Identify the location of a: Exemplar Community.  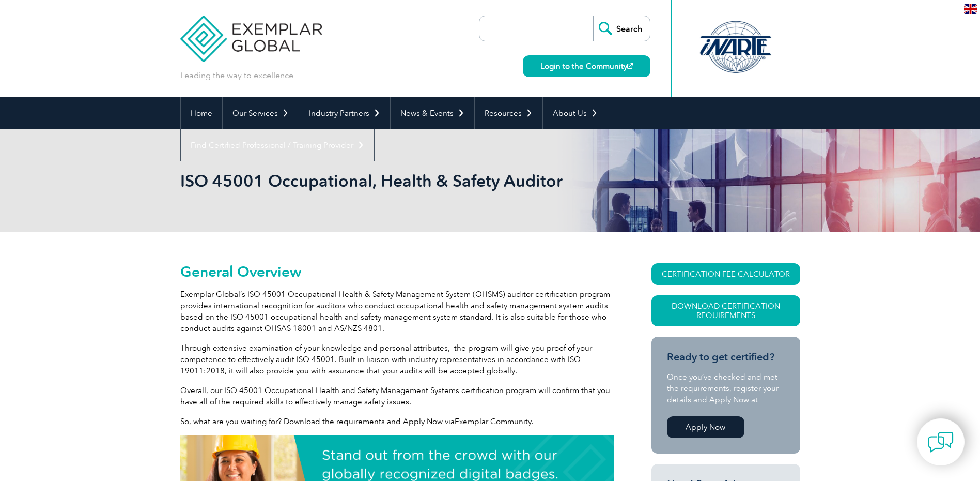
(493, 422).